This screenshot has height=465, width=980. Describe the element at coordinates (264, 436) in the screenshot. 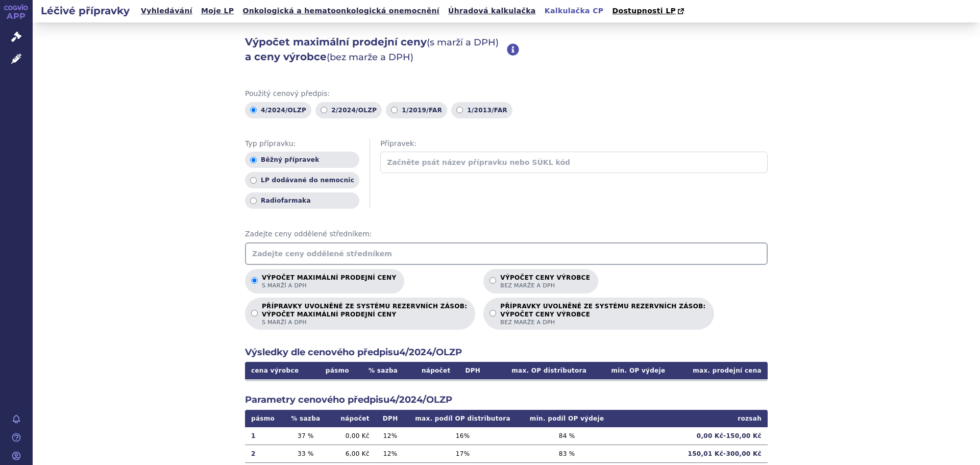

I see `td: 1` at that location.